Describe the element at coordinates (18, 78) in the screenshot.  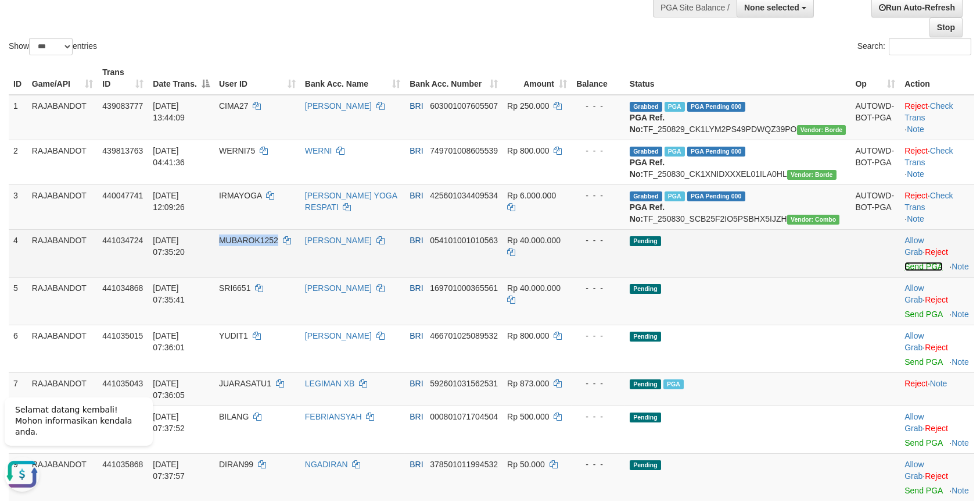
I see `th: ID` at that location.